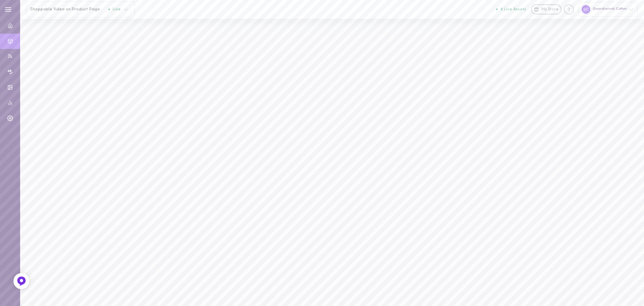 The image size is (644, 306). I want to click on a: 8 Live Assets, so click(514, 10).